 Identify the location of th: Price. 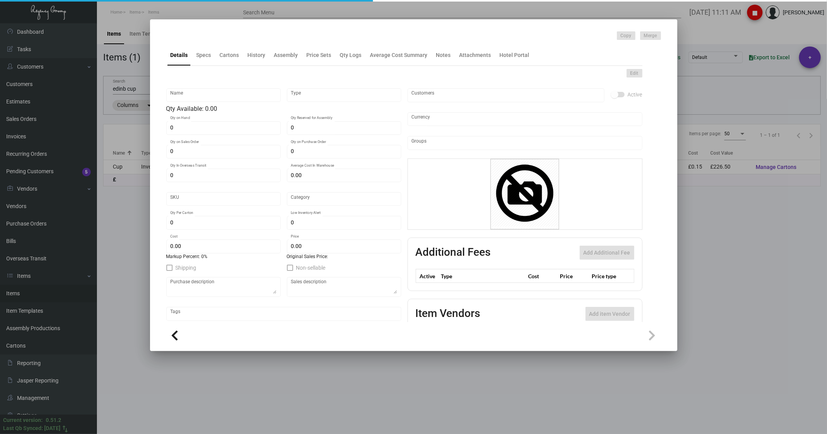
(574, 276).